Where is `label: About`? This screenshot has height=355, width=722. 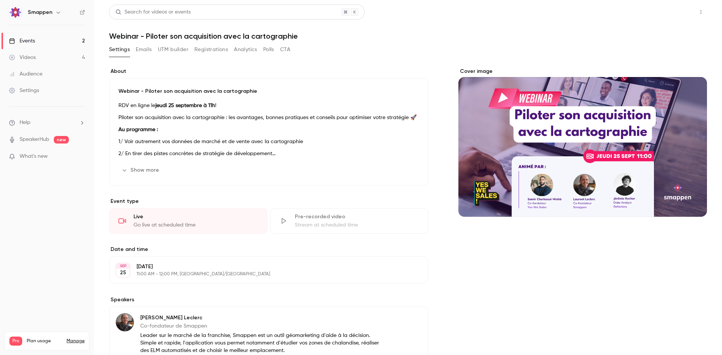 label: About is located at coordinates (268, 71).